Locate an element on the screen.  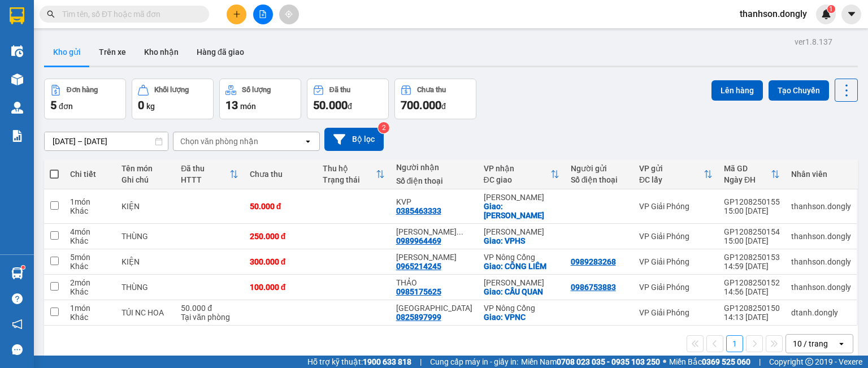
button: Hàng đã giao is located at coordinates (220, 52).